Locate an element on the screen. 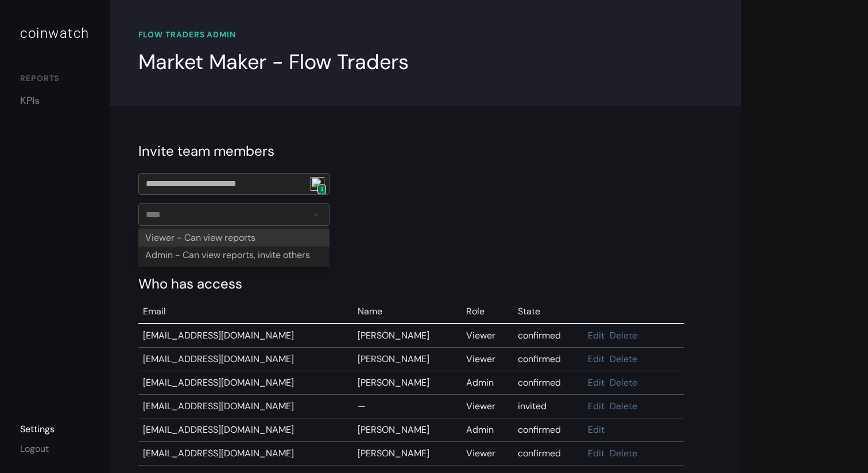 The height and width of the screenshot is (473, 868). div: Admin - Can view reports, invite others is located at coordinates (234, 255).